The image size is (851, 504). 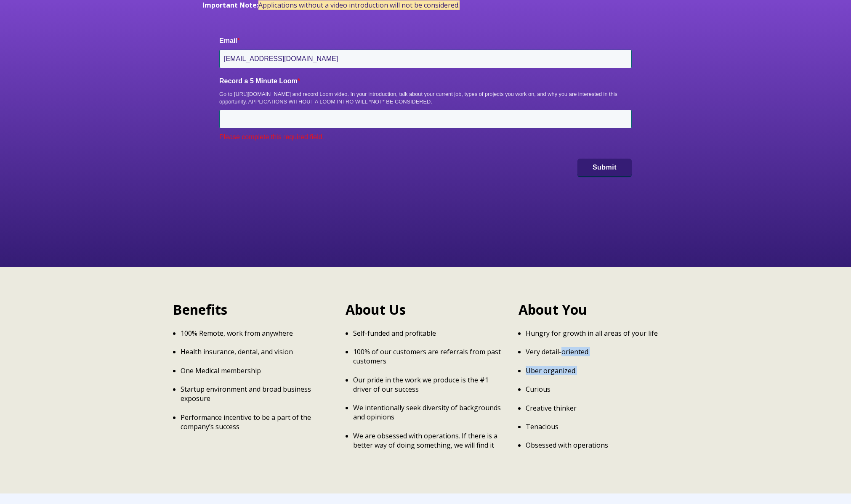 What do you see at coordinates (598, 310) in the screenshot?
I see `h2: About You` at bounding box center [598, 310].